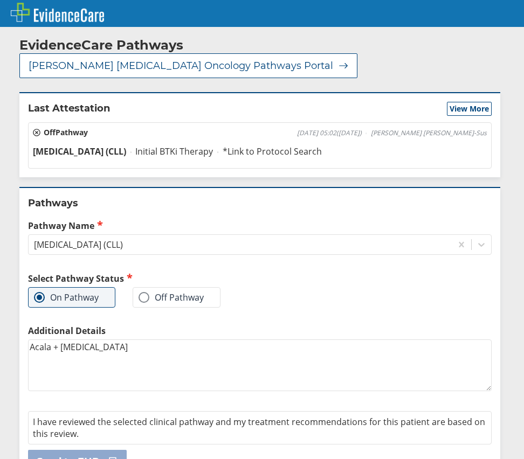  I want to click on img: EvidenceCare, so click(57, 12).